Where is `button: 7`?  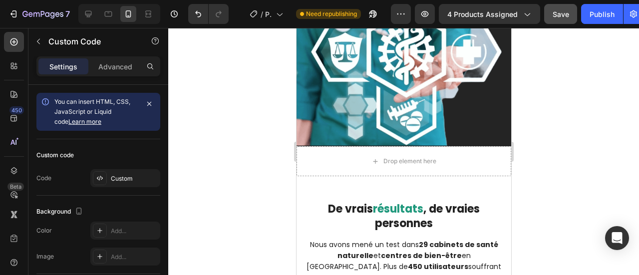 button: 7 is located at coordinates (39, 14).